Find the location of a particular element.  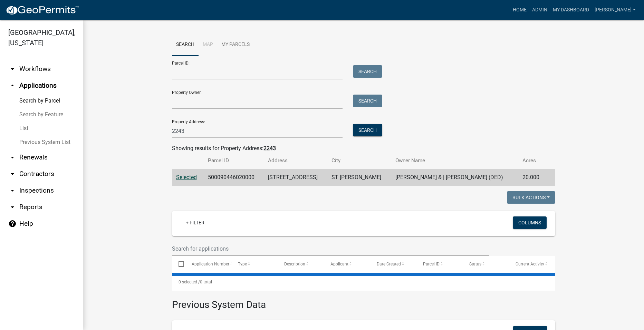

span: 0 selected / is located at coordinates (189, 282).